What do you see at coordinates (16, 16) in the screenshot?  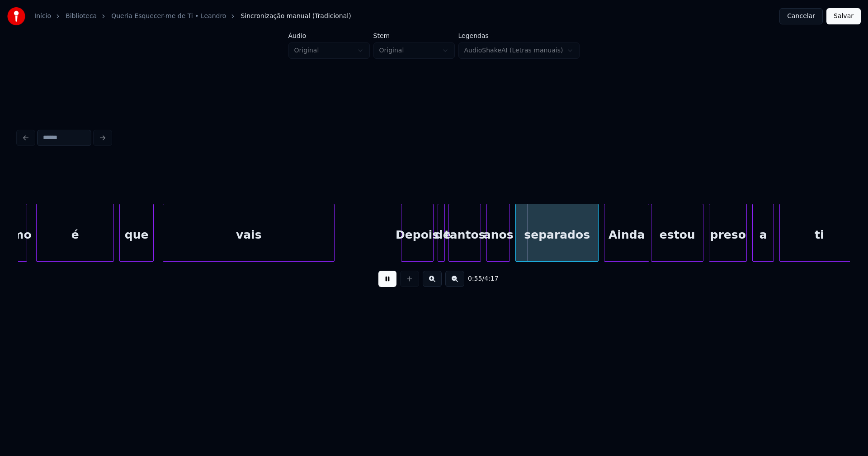 I see `img: youka` at bounding box center [16, 16].